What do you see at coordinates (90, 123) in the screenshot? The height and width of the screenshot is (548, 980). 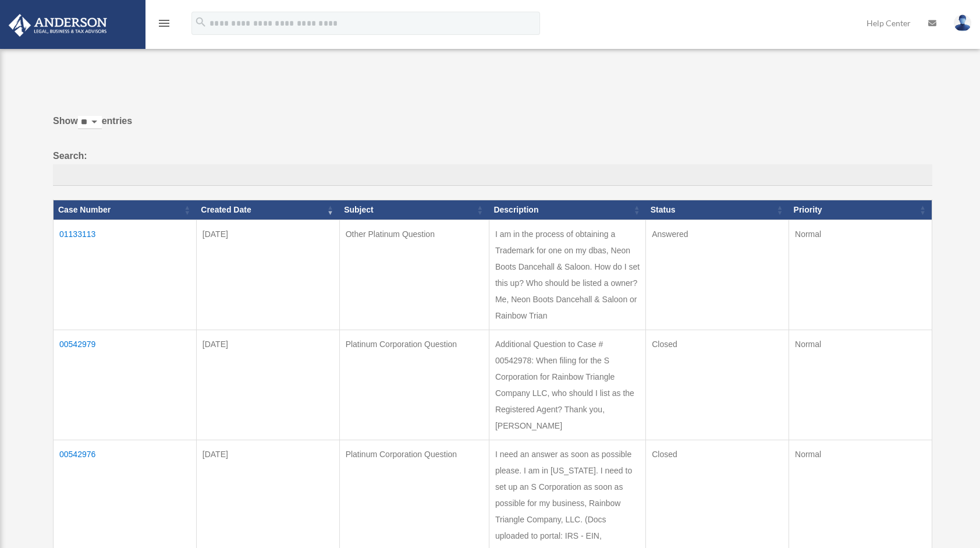 I see `select: Showentries` at bounding box center [90, 123].